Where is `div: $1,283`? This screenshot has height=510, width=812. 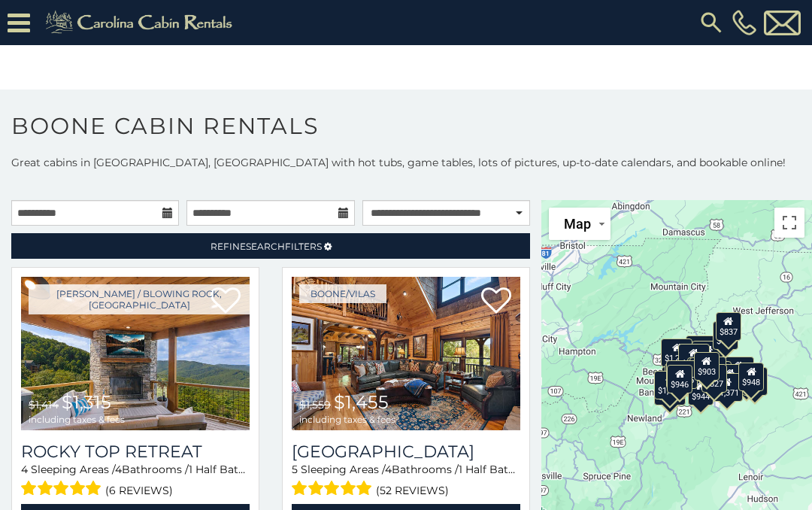
div: $1,283 is located at coordinates (677, 353).